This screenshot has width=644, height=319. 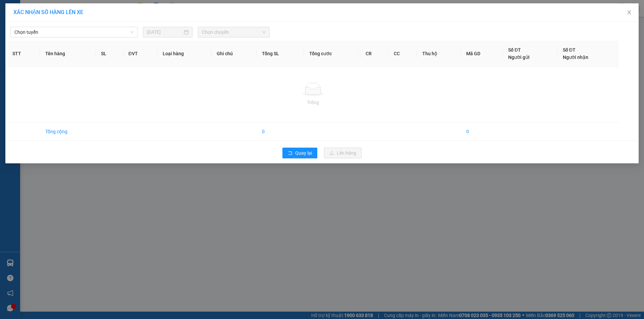 What do you see at coordinates (630, 13) in the screenshot?
I see `button: Close` at bounding box center [630, 13].